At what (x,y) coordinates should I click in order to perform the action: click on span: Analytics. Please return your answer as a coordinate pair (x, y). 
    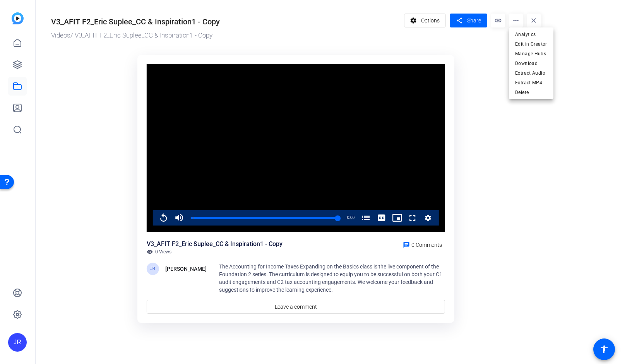
    Looking at the image, I should click on (531, 34).